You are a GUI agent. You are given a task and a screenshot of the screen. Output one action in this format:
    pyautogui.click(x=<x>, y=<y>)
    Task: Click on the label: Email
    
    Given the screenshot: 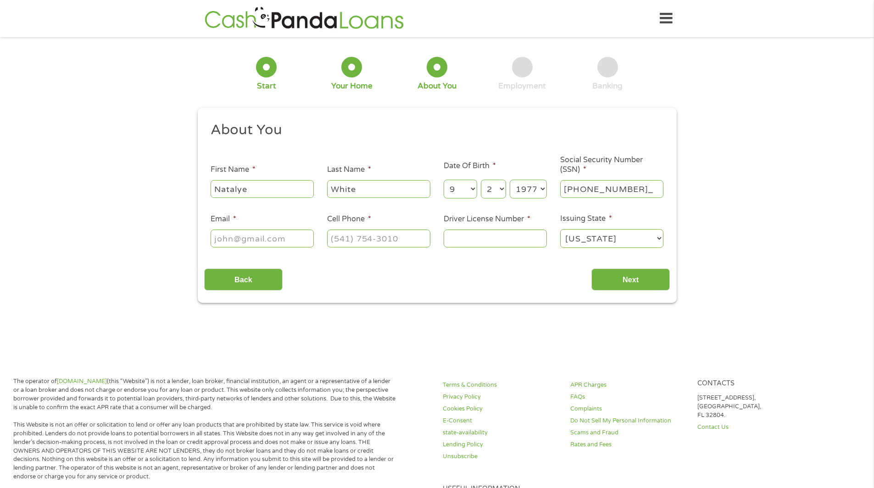 What is the action you would take?
    pyautogui.click(x=223, y=219)
    